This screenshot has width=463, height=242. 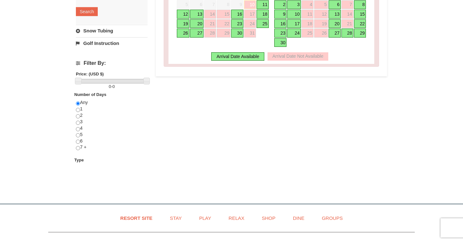 I want to click on a: 9, so click(x=280, y=14).